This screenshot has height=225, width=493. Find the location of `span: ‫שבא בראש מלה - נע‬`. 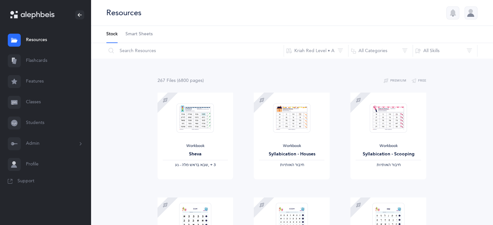

span: ‫שבא בראש מלה - נע‬ is located at coordinates (191, 165).